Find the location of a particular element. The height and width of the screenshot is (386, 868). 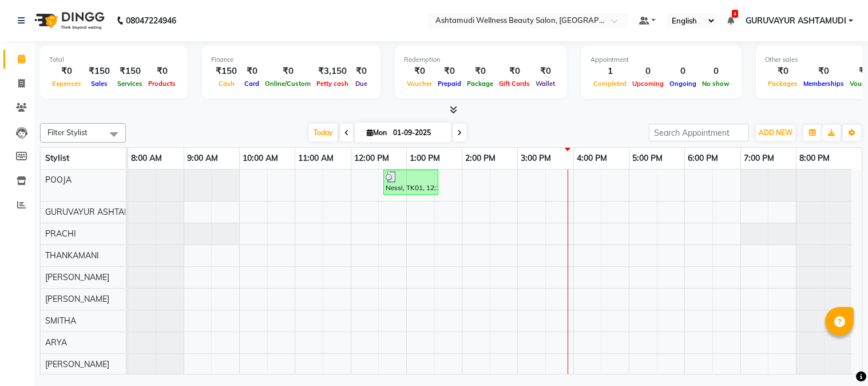

a: 8:00 PM is located at coordinates (814, 158).